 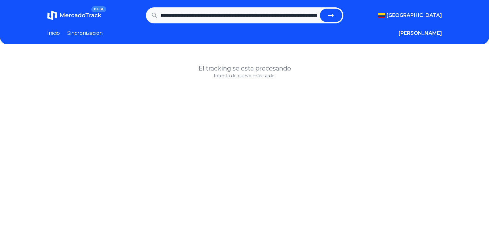 What do you see at coordinates (74, 15) in the screenshot?
I see `a: MercadoTrackBETA` at bounding box center [74, 15].